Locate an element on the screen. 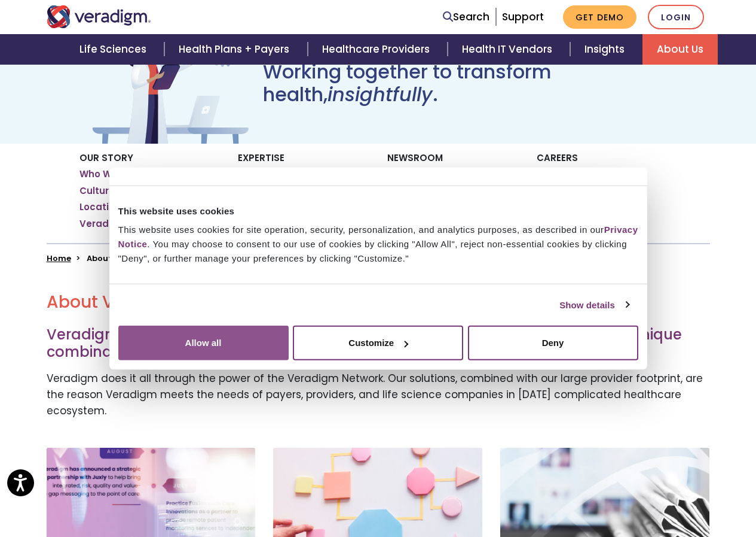  button: Customize is located at coordinates (378, 342).